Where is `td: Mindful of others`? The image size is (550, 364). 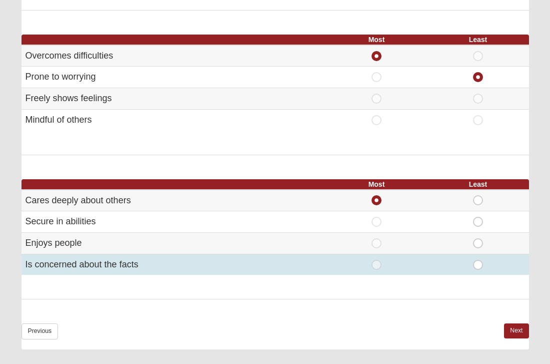 td: Mindful of others is located at coordinates (174, 120).